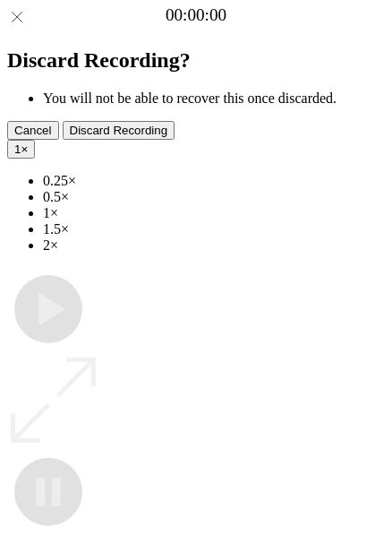  I want to click on li: 0.25×, so click(214, 181).